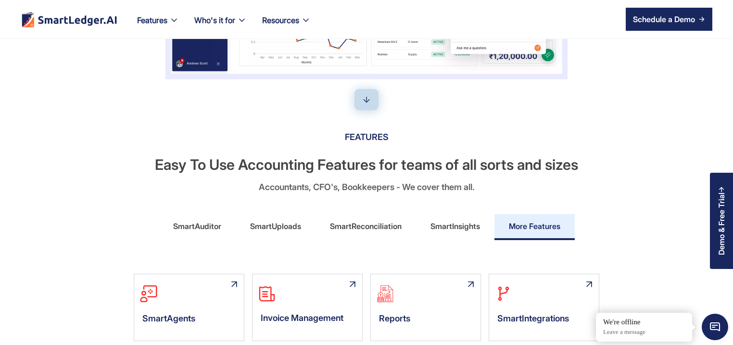  What do you see at coordinates (715, 327) in the screenshot?
I see `span: Chat Widget` at bounding box center [715, 327].